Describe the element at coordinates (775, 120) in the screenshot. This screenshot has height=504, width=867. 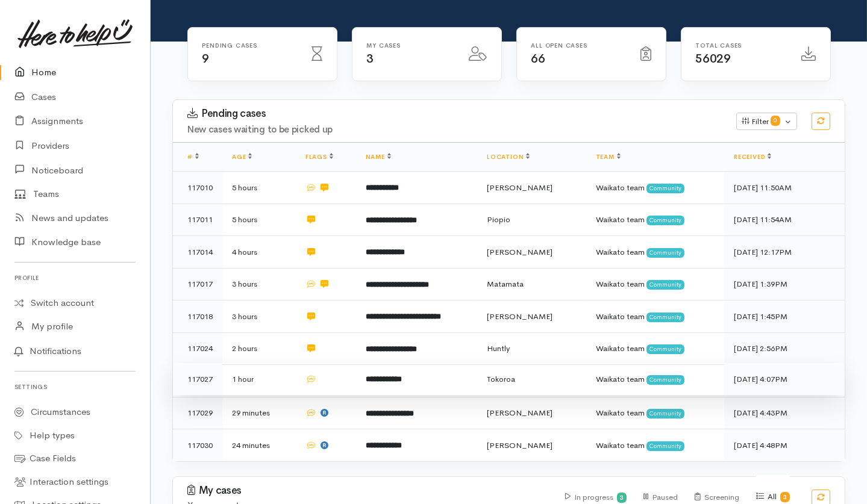
I see `span: 0` at that location.